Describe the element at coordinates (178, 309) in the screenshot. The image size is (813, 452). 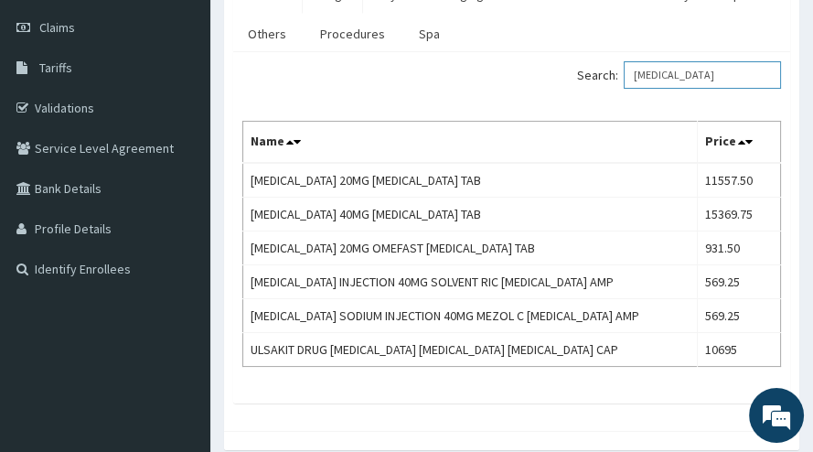
I see `textarea: Type your message and hit 'Enter'` at that location.